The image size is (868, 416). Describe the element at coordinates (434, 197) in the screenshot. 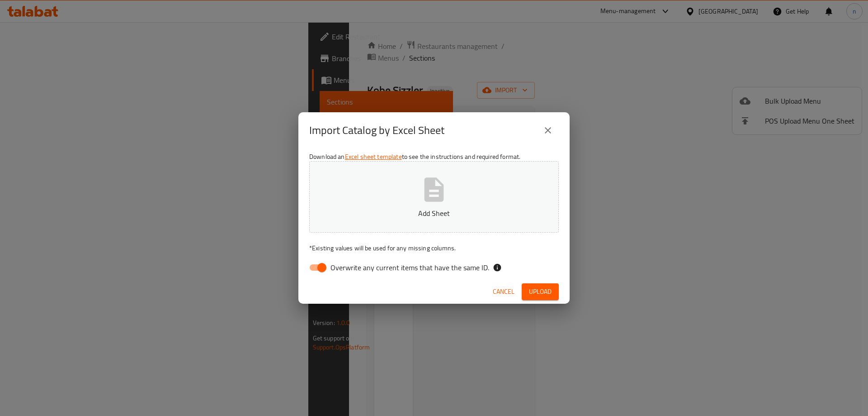

I see `button: Add Sheet` at that location.